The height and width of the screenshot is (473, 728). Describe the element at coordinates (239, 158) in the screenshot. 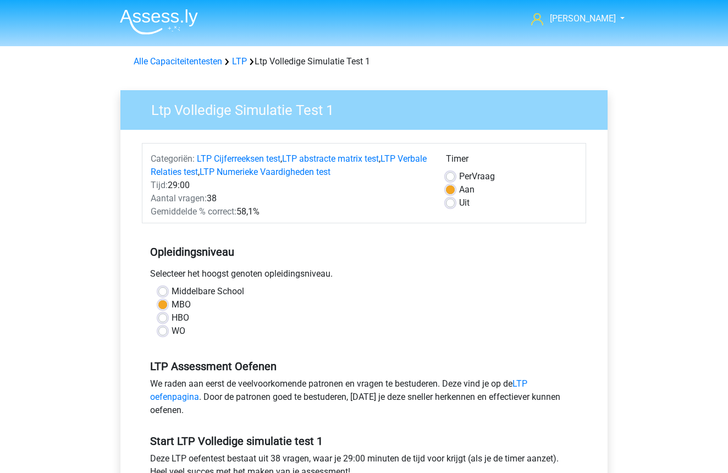

I see `a: LTP Cijferreeksen test` at that location.